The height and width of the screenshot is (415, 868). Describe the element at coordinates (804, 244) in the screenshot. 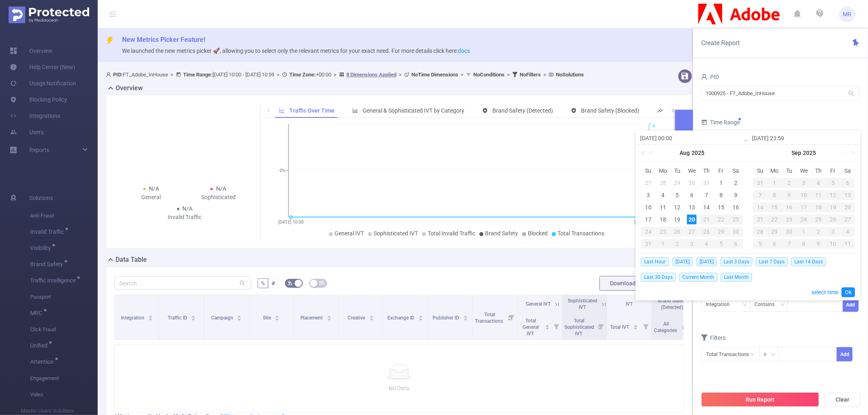

I see `div: 8` at that location.